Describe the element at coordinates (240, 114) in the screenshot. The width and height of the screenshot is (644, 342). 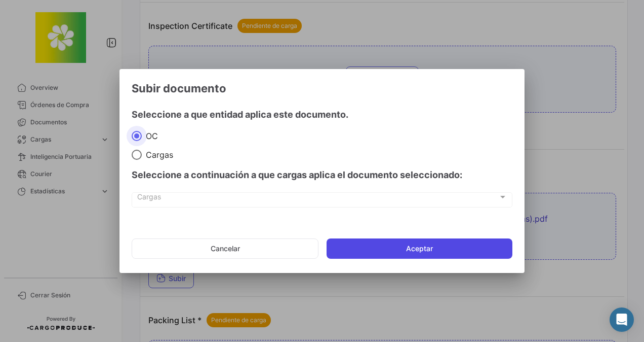
I see `h4: Seleccione a que entidad aplica este documento.` at that location.